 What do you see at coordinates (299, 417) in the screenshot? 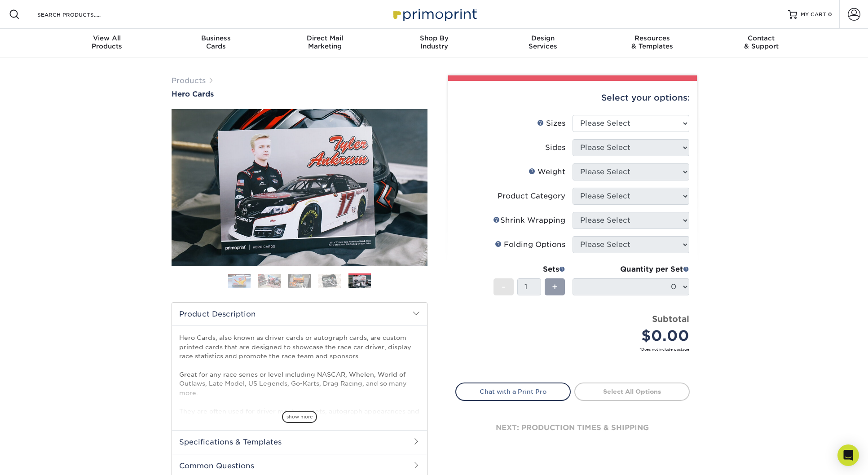
I see `span: show more` at bounding box center [299, 417].